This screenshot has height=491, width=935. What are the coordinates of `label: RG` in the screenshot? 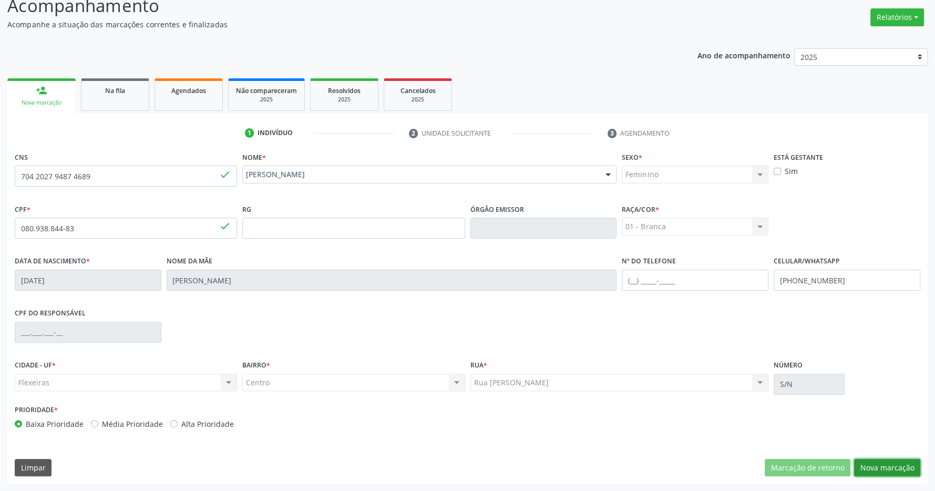 It's located at (247, 209).